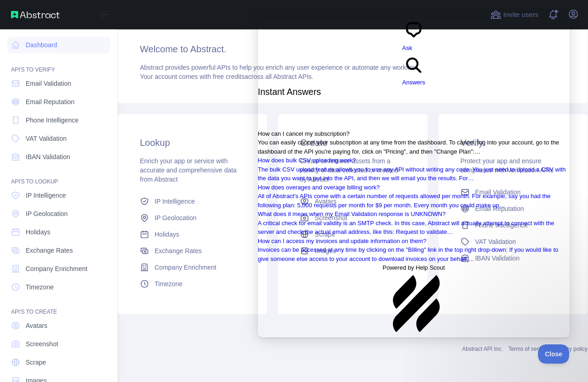 The height and width of the screenshot is (382, 588). I want to click on span: free credits, so click(228, 77).